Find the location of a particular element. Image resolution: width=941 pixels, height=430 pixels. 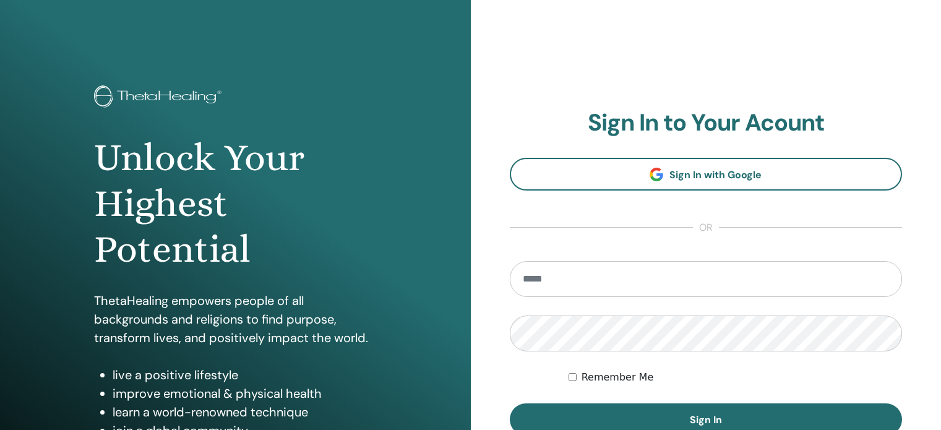

li: live a positive lifestyle is located at coordinates (244, 375).